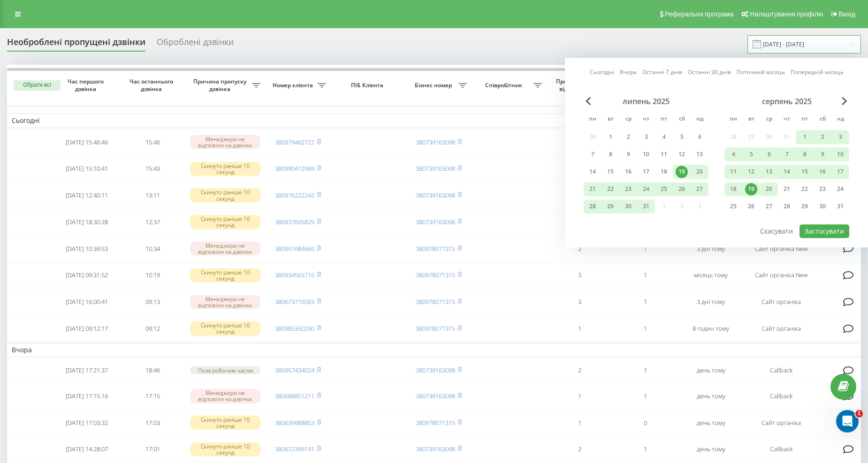 This screenshot has height=463, width=868. What do you see at coordinates (575, 85) in the screenshot?
I see `span: Пропущених від клієнта` at bounding box center [575, 85].